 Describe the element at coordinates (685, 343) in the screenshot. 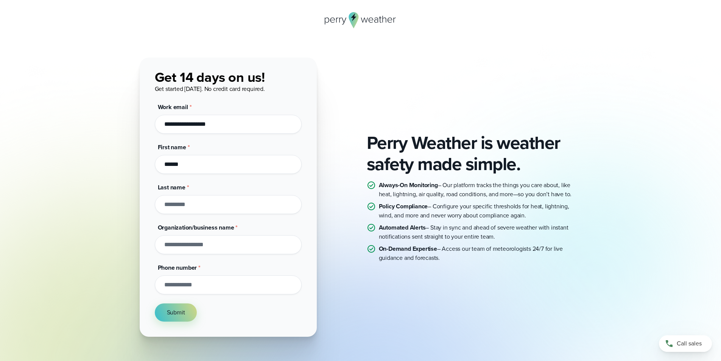

I see `a: Call sales` at that location.